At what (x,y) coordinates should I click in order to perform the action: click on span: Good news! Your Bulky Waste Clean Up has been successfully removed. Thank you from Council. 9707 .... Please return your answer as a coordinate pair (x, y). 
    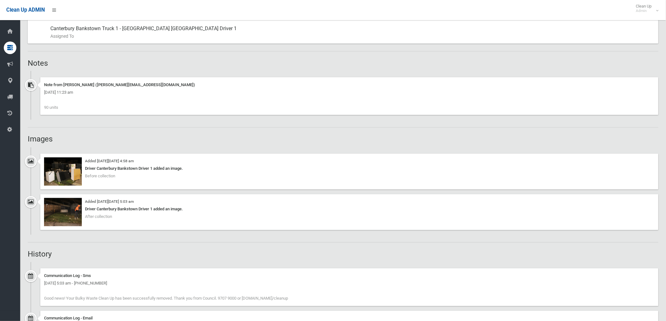
    Looking at the image, I should click on (166, 299).